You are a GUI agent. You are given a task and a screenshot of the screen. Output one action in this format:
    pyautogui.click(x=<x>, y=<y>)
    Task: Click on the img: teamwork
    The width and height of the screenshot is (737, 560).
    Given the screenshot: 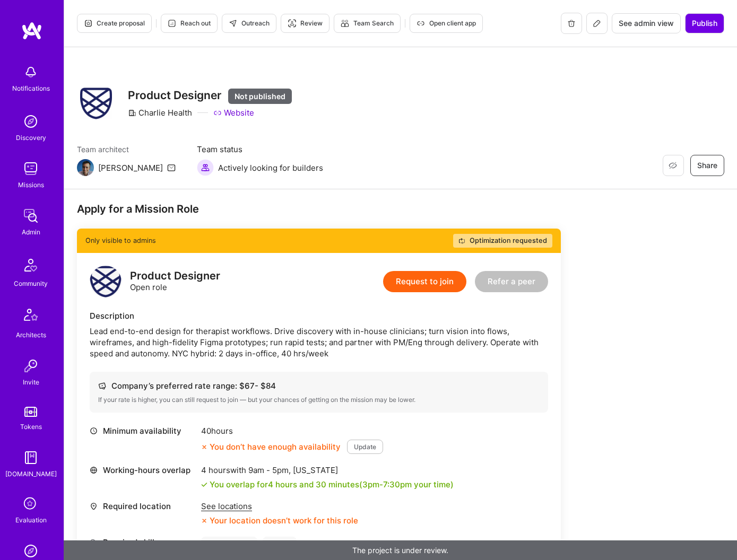 What is the action you would take?
    pyautogui.click(x=31, y=169)
    